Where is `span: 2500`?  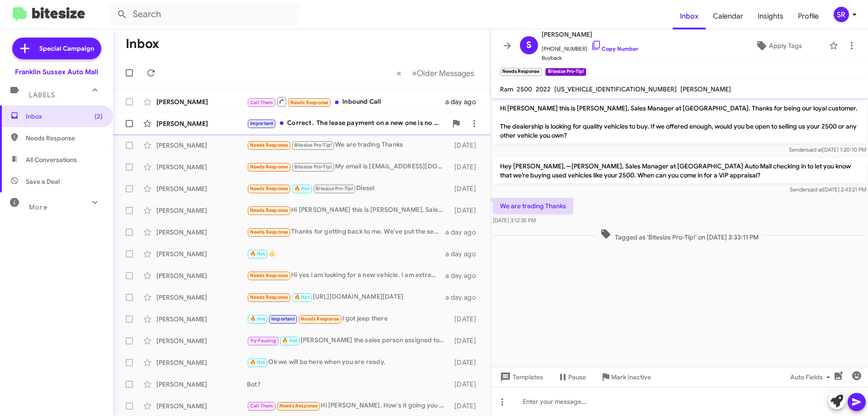 span: 2500 is located at coordinates (524, 89).